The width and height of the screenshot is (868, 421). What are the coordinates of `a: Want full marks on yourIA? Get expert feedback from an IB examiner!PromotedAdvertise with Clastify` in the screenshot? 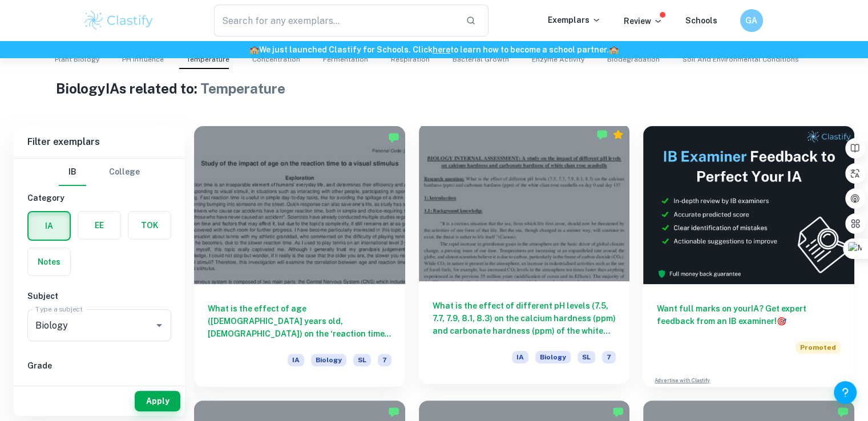 It's located at (749, 256).